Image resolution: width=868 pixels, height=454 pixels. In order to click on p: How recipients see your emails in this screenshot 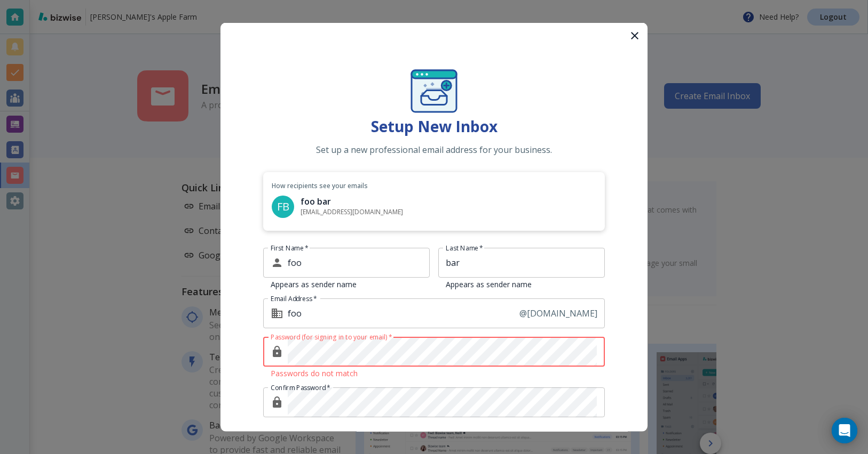, I will do `click(434, 186)`.